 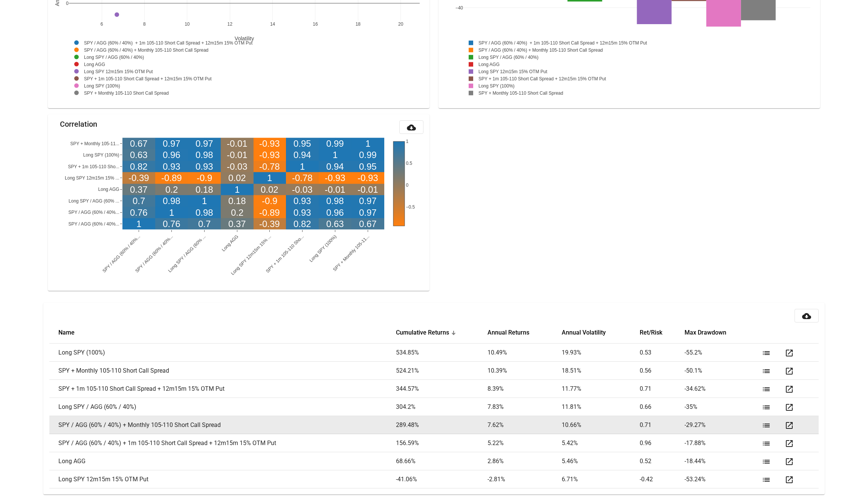 I want to click on td: Long SPY / AGG (60% / 40%), so click(x=223, y=407).